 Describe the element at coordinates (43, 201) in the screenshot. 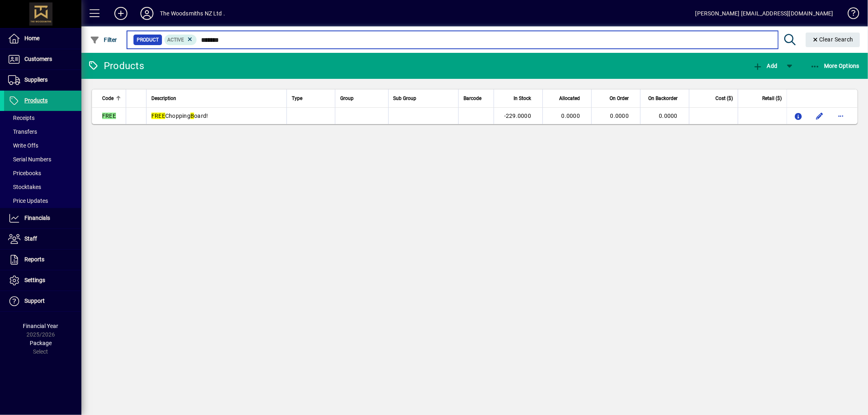

I see `a: Price Updates` at that location.